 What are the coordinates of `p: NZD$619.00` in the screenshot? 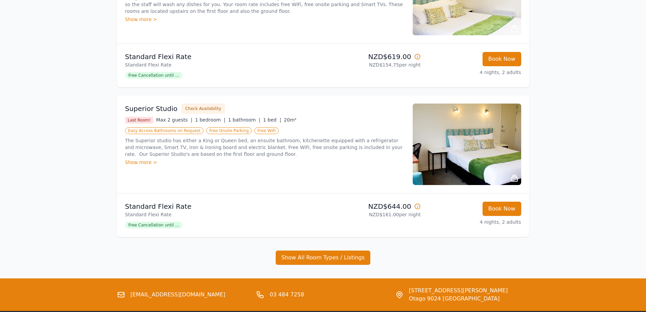 It's located at (374, 57).